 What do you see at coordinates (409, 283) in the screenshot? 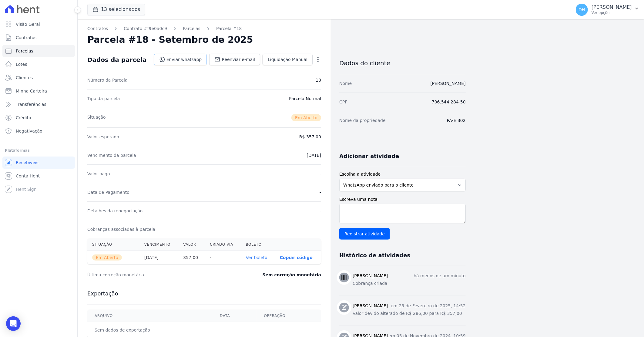
I see `p: Cobrança criada` at bounding box center [409, 283].